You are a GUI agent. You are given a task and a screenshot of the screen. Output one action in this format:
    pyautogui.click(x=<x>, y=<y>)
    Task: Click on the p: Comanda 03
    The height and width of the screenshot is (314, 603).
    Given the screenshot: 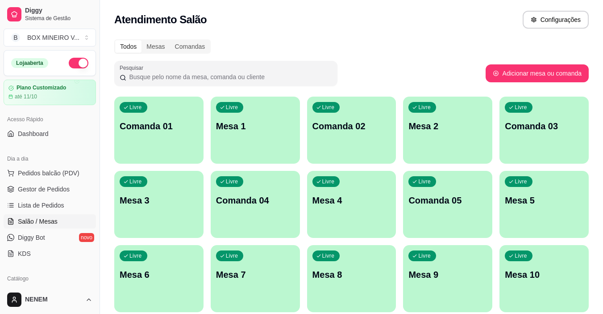 What is the action you would take?
    pyautogui.click(x=544, y=126)
    